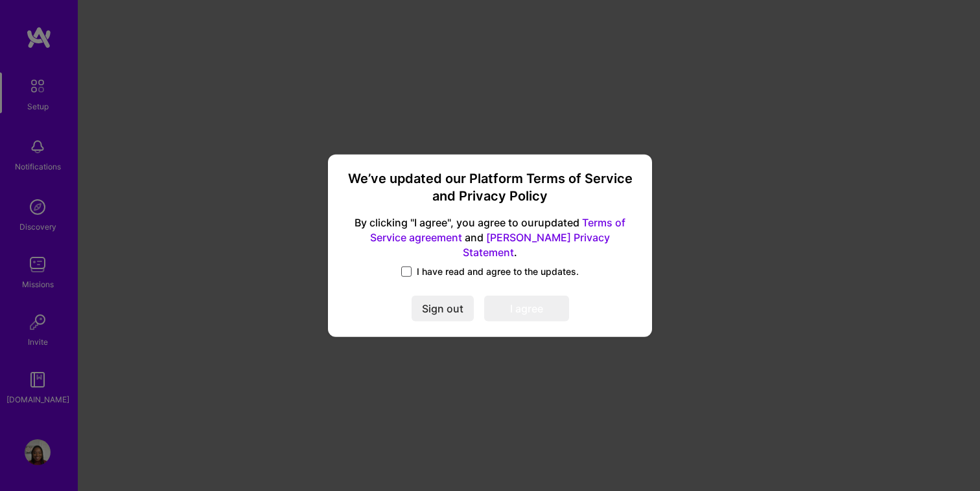  What do you see at coordinates (490, 187) in the screenshot?
I see `h3: We’ve updated our Platform Terms of Service and Privacy Policy` at bounding box center [490, 187].